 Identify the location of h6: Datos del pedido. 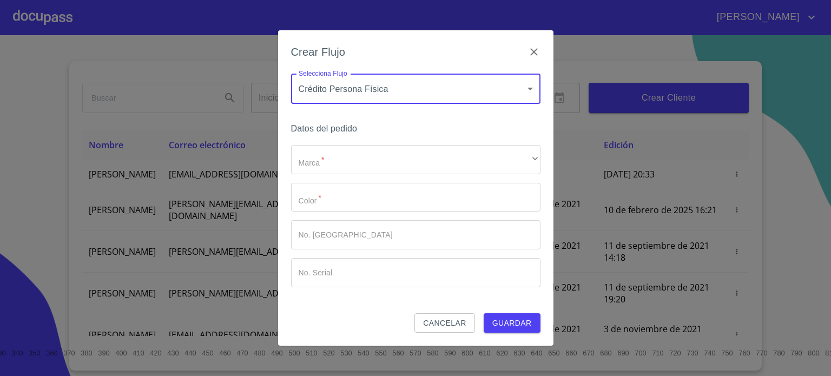
(416, 129).